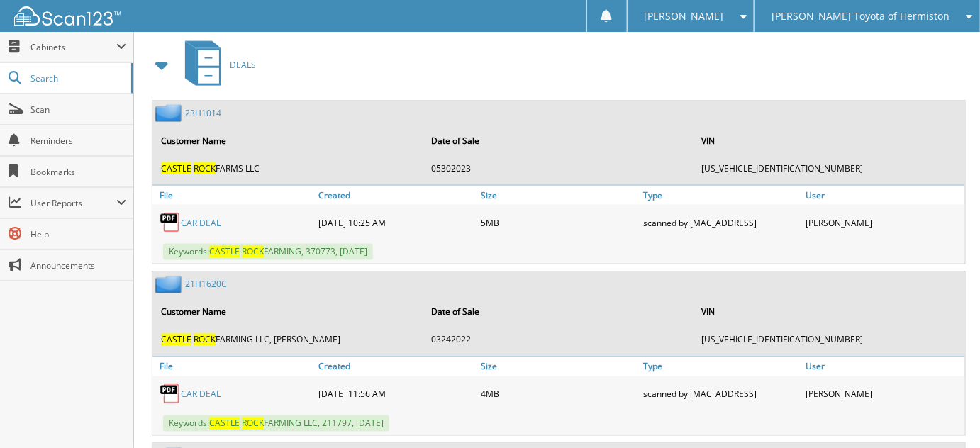 This screenshot has height=448, width=980. Describe the element at coordinates (944, 413) in the screenshot. I see `div: Chat Widget` at that location.